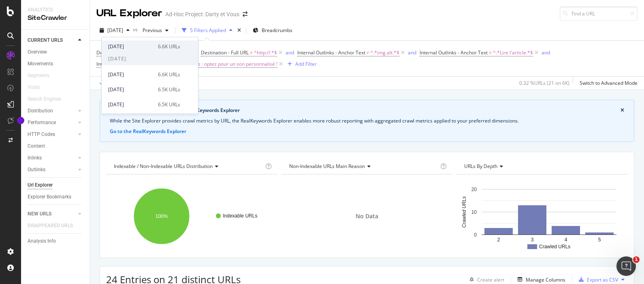 This screenshot has width=644, height=284. What do you see at coordinates (163, 166) in the screenshot?
I see `span: Indexable / Non-Indexable URLs distribution` at bounding box center [163, 166].